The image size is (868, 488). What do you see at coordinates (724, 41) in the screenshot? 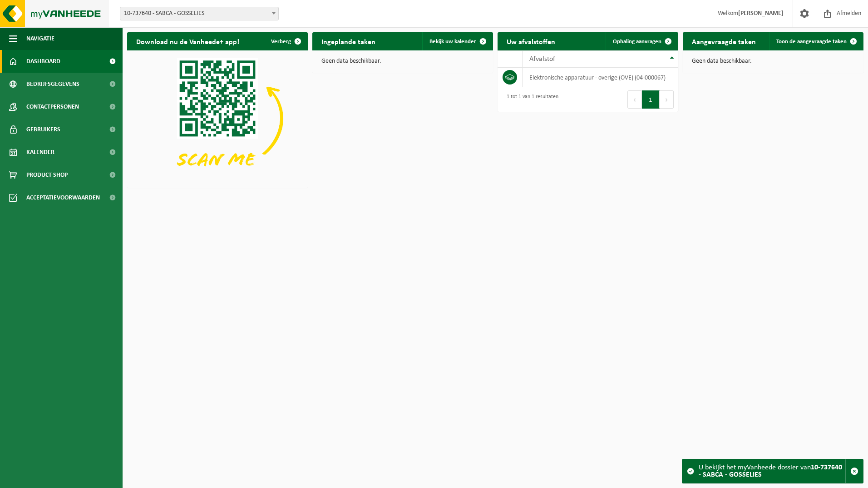
I see `h2: Aangevraagde taken` at bounding box center [724, 41].